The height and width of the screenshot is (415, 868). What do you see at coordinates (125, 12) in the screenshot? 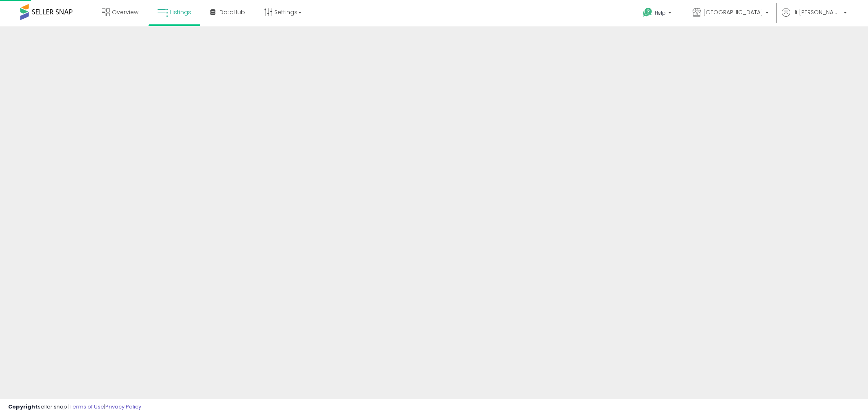
I see `span: Overview` at bounding box center [125, 12].